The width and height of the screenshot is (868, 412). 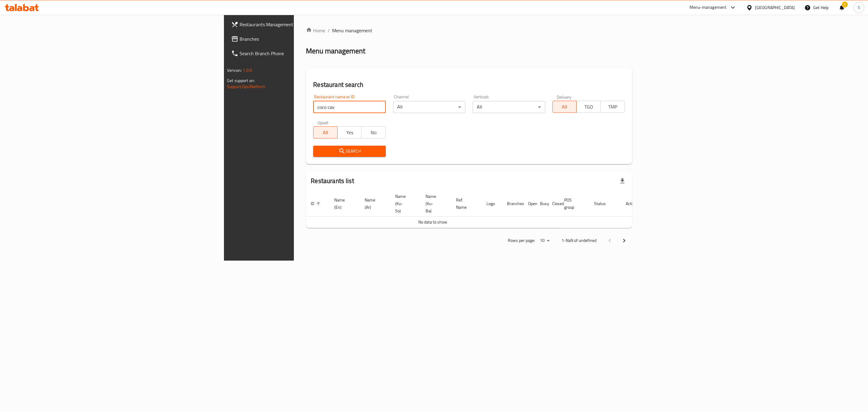 What do you see at coordinates (302, 53) in the screenshot?
I see `span: Search Branch Phone` at bounding box center [302, 53].